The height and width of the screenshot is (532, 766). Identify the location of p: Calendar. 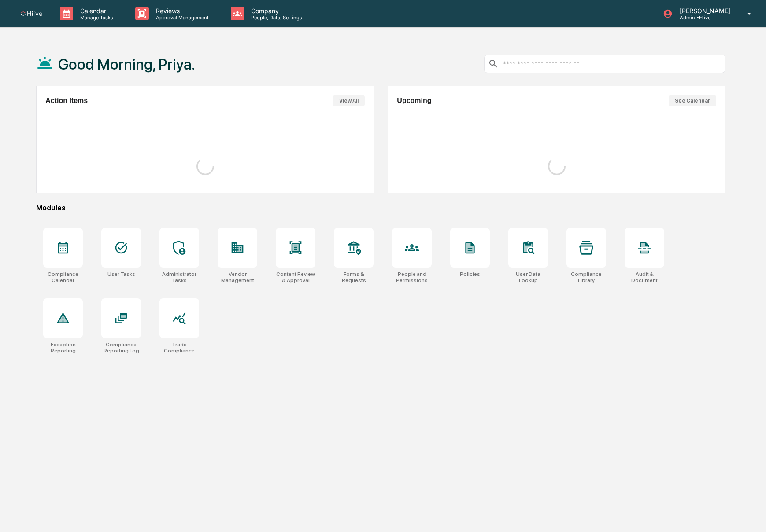
(95, 11).